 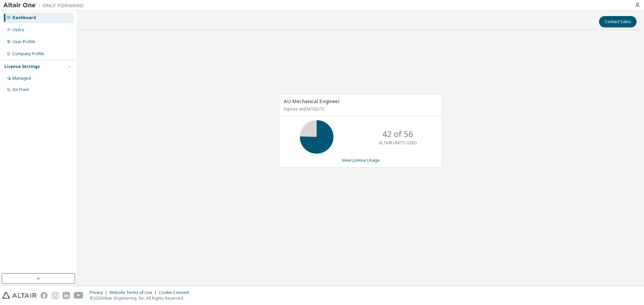 What do you see at coordinates (618, 22) in the screenshot?
I see `button: Contact Sales` at bounding box center [618, 22].